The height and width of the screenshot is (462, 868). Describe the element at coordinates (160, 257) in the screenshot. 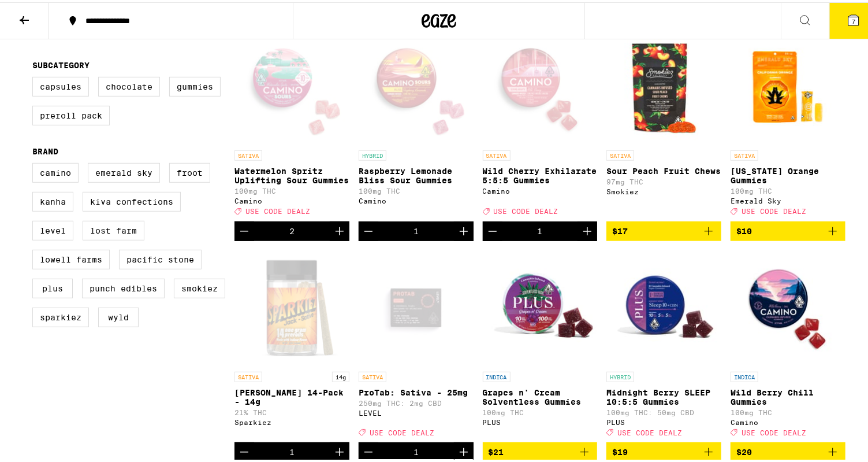

I see `label: Pacific Stone` at that location.